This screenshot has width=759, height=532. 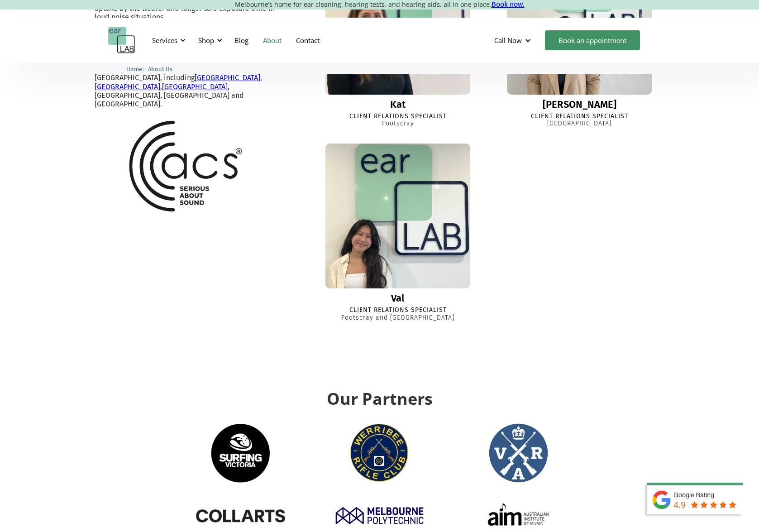 I want to click on a: Blog, so click(x=241, y=40).